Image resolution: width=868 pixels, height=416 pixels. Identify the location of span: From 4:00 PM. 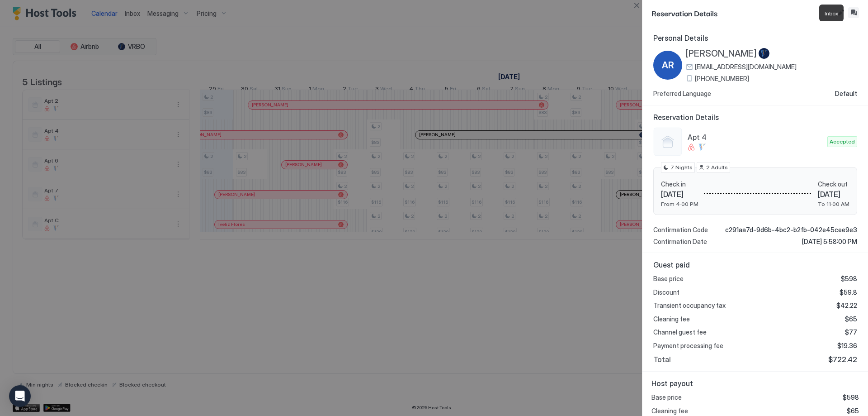
(680, 204).